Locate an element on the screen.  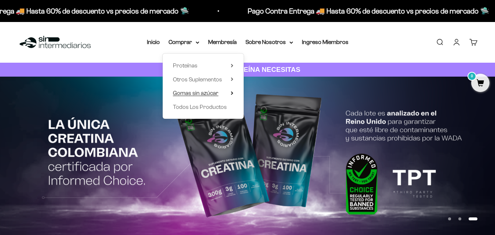
summary: Sobre Nosotros is located at coordinates (269, 42).